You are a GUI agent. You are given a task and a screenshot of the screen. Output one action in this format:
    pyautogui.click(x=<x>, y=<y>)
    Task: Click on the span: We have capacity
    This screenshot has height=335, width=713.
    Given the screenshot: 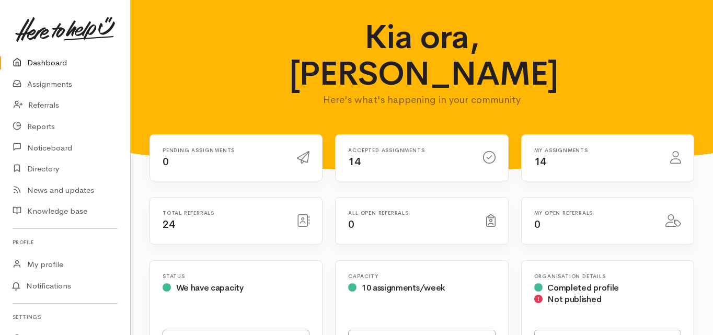 What is the action you would take?
    pyautogui.click(x=210, y=288)
    